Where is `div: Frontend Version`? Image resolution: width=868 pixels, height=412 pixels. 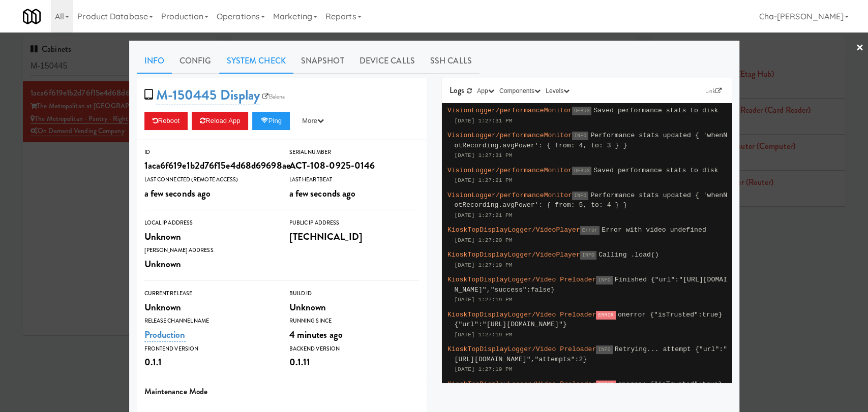
div: Frontend Version is located at coordinates (209, 349).